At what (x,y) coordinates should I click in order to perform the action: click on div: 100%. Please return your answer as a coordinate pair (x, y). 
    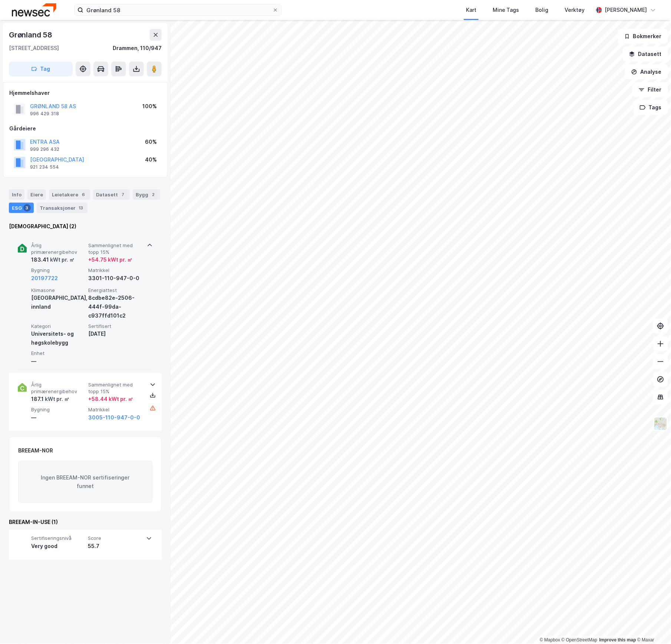
    Looking at the image, I should click on (149, 106).